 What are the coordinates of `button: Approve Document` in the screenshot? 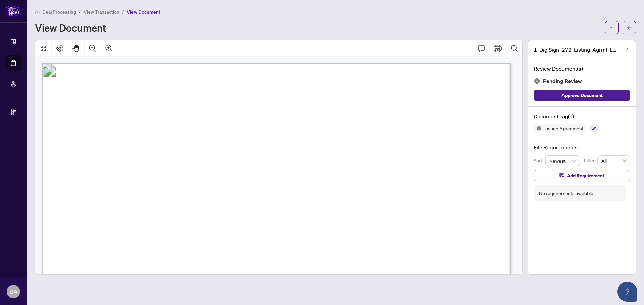 It's located at (582, 95).